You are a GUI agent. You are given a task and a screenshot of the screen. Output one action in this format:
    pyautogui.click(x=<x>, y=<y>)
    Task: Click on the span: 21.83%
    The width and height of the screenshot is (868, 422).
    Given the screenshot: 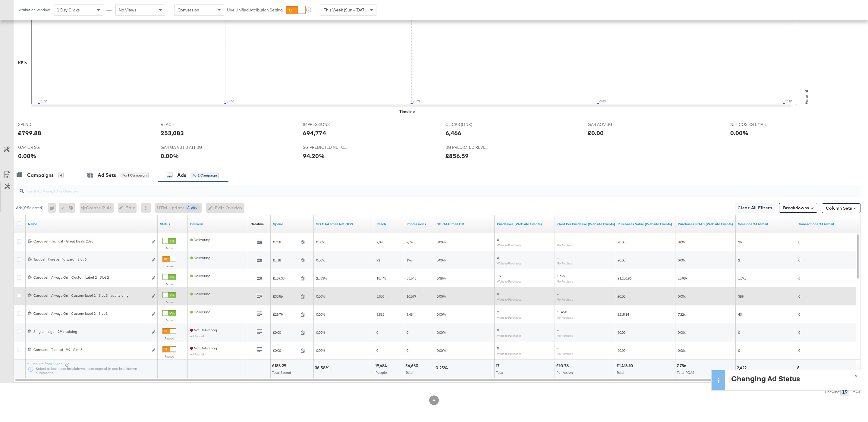 What is the action you would take?
    pyautogui.click(x=322, y=278)
    